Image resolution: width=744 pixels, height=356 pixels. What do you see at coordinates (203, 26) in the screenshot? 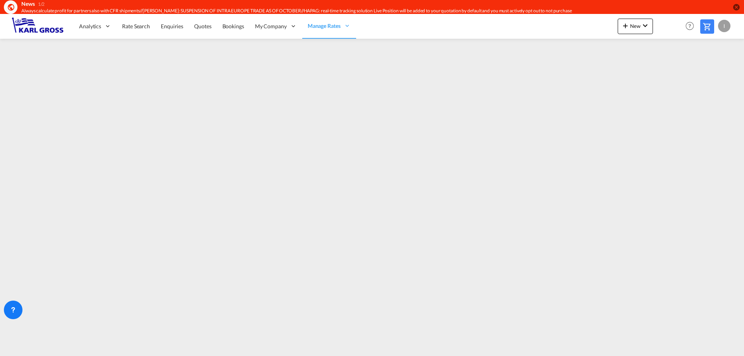
I see `a: Quotes` at bounding box center [203, 26].